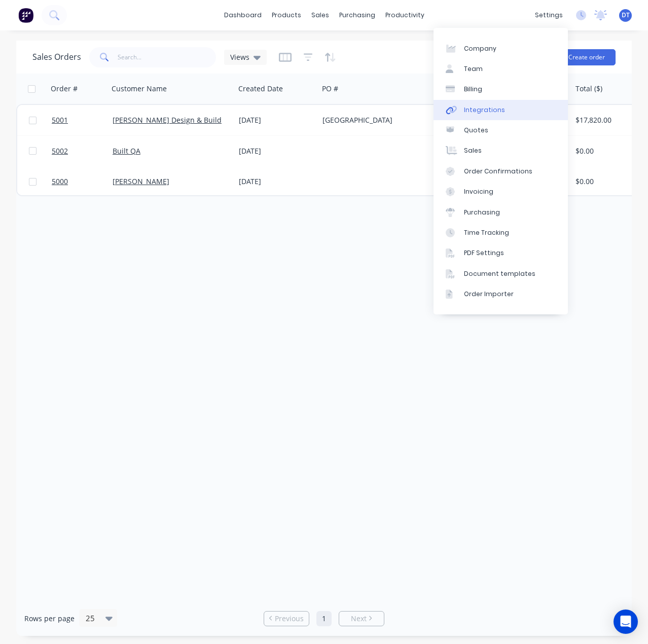 This screenshot has width=648, height=644. I want to click on a: Order Importer, so click(500, 294).